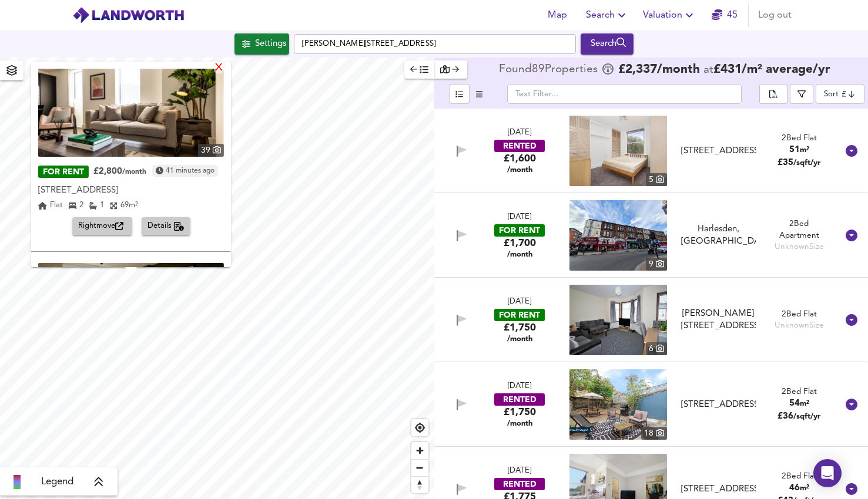  Describe the element at coordinates (435, 44) in the screenshot. I see `input: Enter a location...` at that location.